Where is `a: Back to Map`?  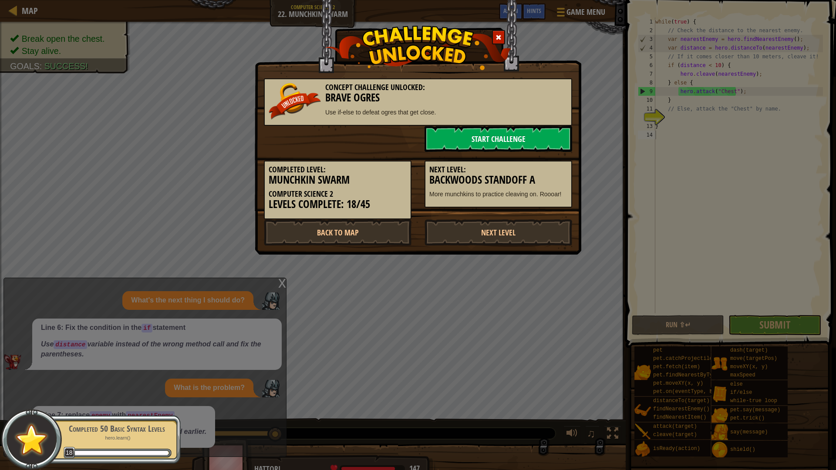 a: Back to Map is located at coordinates (338, 233).